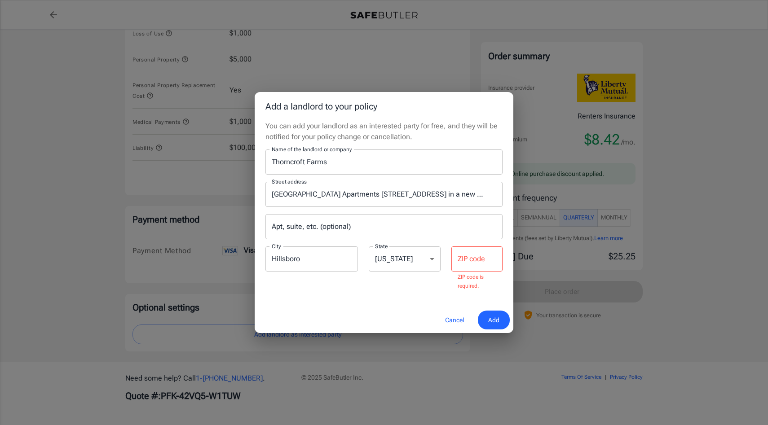 The width and height of the screenshot is (768, 425). I want to click on p: You can add your landlord as an interested party for free, and they will be notified for your pol..., so click(384, 132).